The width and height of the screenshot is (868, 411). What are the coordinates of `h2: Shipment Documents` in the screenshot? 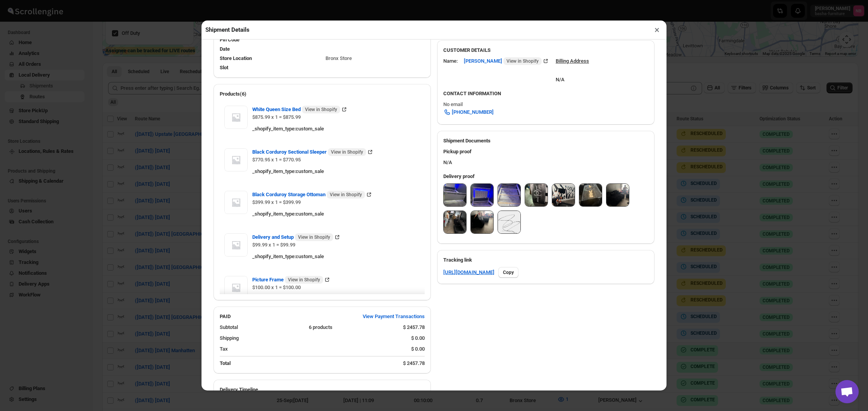 It's located at (546, 141).